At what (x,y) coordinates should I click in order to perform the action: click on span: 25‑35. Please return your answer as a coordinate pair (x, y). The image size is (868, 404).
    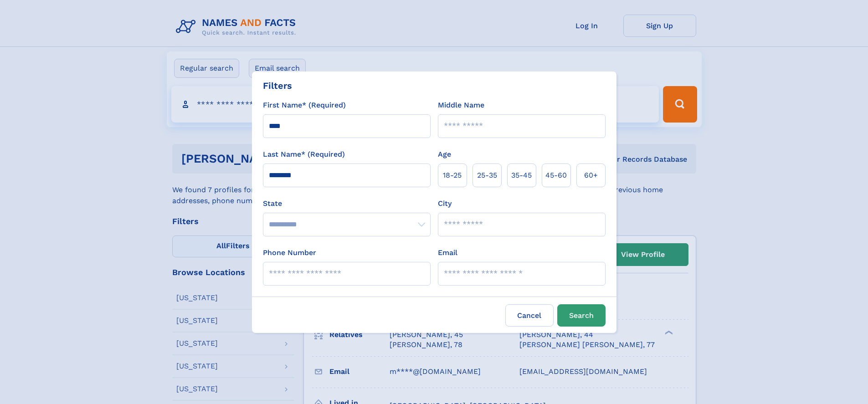
    Looking at the image, I should click on (487, 175).